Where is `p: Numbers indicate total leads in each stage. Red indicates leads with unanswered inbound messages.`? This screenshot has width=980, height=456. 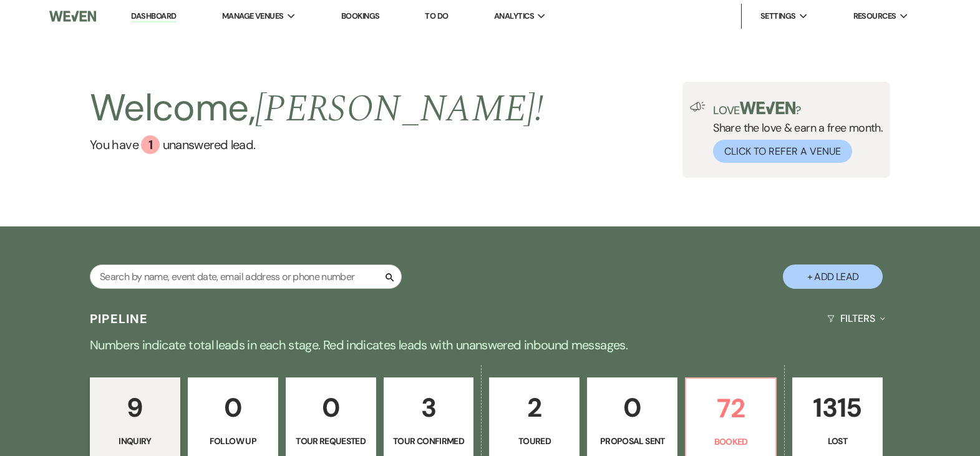
p: Numbers indicate total leads in each stage. Red indicates leads with unanswered inbound messages. is located at coordinates (490, 345).